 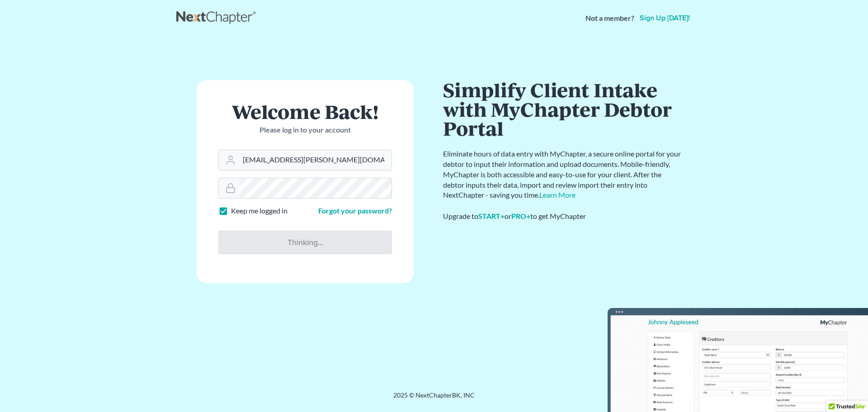 What do you see at coordinates (492, 215) in the screenshot?
I see `a: START+` at bounding box center [492, 215].